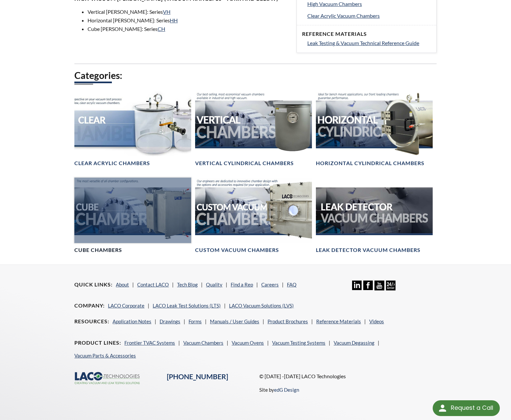  What do you see at coordinates (367, 34) in the screenshot?
I see `h4: Reference Materials` at bounding box center [367, 34].